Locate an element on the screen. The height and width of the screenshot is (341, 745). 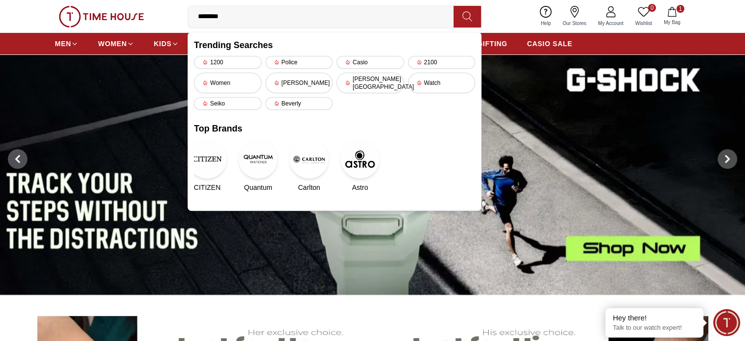
a: MEN is located at coordinates (67, 44).